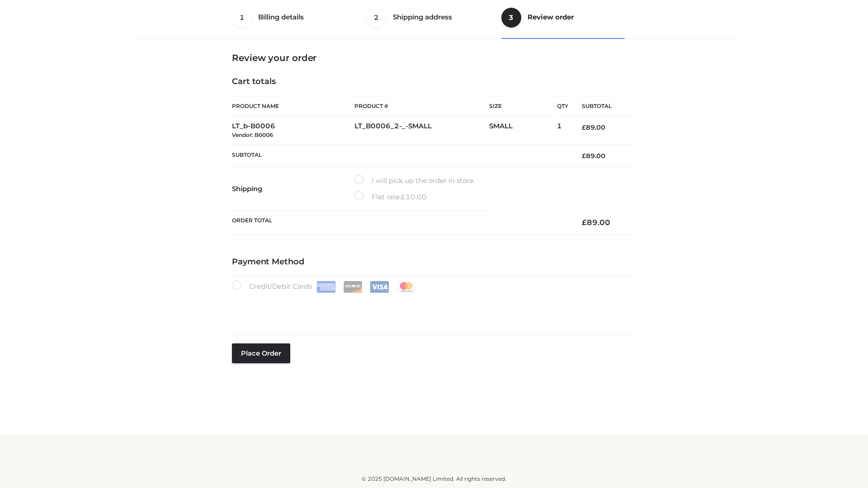 The image size is (868, 488). Describe the element at coordinates (293, 130) in the screenshot. I see `td: LT_b-B0006` at that location.